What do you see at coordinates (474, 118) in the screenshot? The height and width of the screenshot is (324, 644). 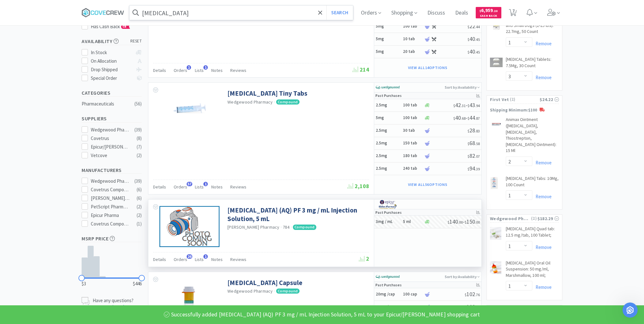 I see `span: 44` at bounding box center [474, 118].